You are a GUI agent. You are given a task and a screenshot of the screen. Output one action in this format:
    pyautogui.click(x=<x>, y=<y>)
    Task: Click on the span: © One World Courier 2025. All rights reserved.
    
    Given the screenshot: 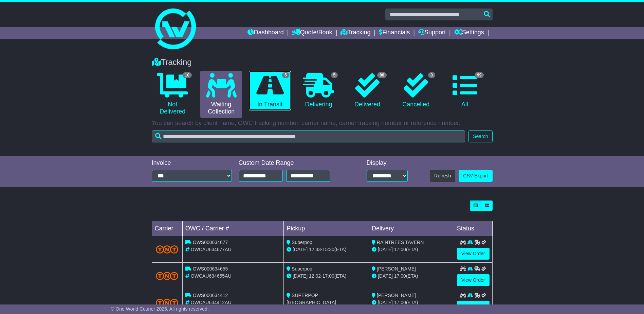 What is the action you would take?
    pyautogui.click(x=159, y=309)
    